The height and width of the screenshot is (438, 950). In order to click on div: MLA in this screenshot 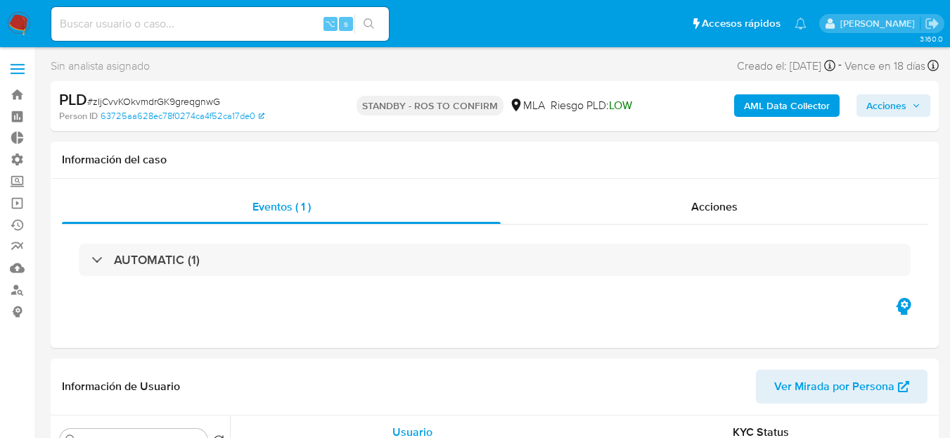, I will do `click(527, 106)`.